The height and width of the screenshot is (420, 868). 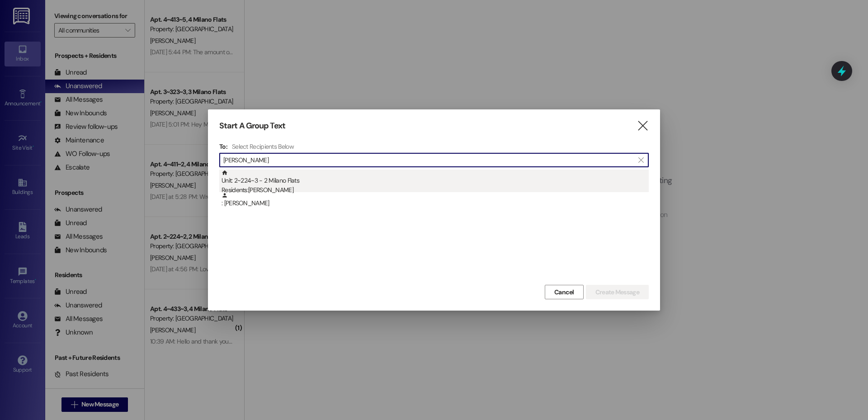 I want to click on h3: To:, so click(x=224, y=146).